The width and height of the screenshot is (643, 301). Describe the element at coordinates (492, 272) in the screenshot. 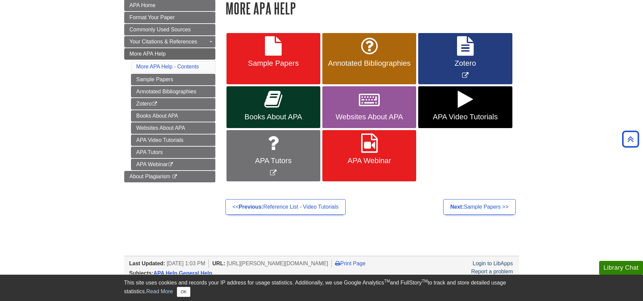

I see `a: Report a problem` at that location.